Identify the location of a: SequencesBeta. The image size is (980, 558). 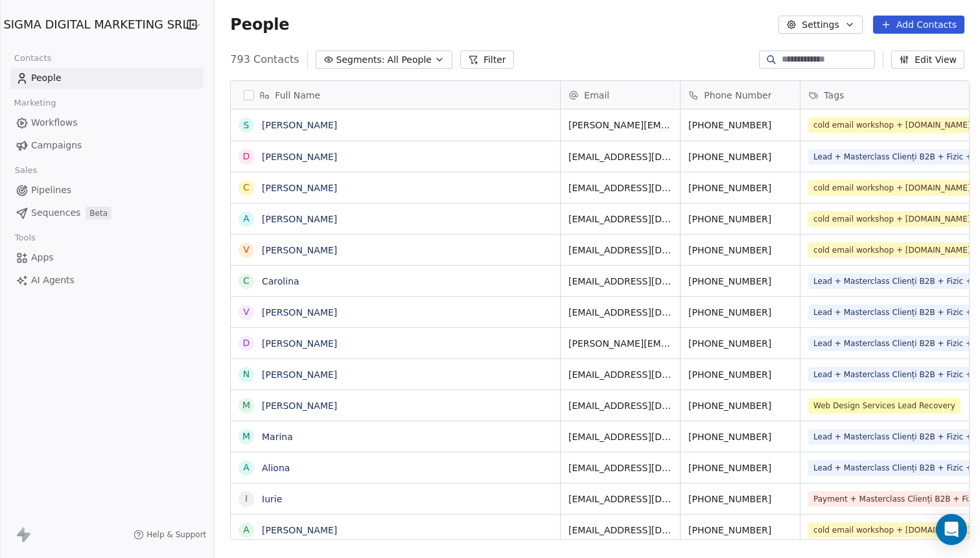
(107, 212).